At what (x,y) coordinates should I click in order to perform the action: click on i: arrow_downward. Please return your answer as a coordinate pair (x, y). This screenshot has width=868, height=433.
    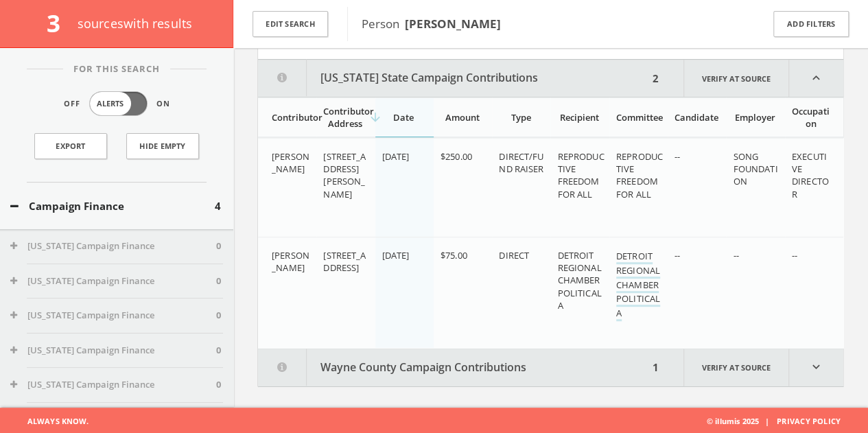
    Looking at the image, I should click on (375, 117).